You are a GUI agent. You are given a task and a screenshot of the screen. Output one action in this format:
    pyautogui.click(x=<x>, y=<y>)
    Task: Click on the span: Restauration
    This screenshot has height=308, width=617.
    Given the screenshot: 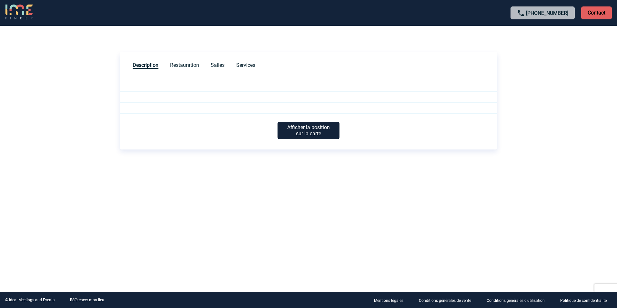 What is the action you would take?
    pyautogui.click(x=185, y=65)
    